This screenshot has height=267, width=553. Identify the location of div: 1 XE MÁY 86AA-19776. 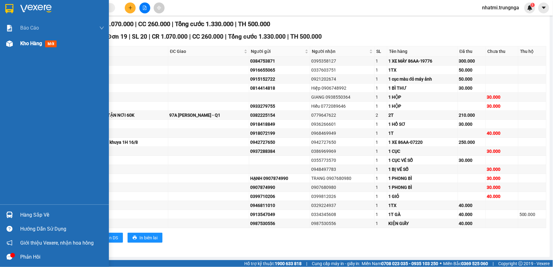
(423, 61).